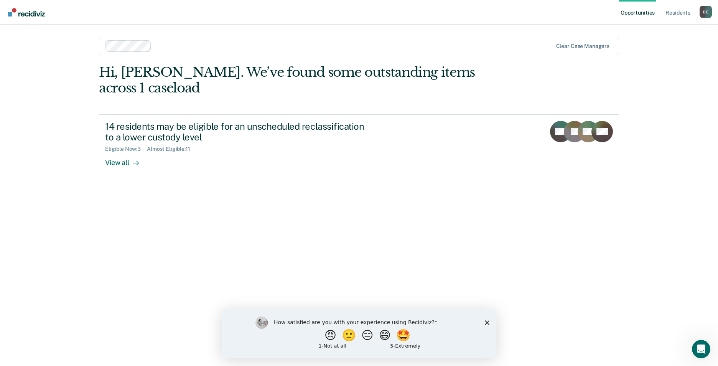 The width and height of the screenshot is (718, 366). Describe the element at coordinates (359, 150) in the screenshot. I see `a: 14 residents may be eligible for an unscheduled reclassification to a lower custody levelEligible...` at that location.